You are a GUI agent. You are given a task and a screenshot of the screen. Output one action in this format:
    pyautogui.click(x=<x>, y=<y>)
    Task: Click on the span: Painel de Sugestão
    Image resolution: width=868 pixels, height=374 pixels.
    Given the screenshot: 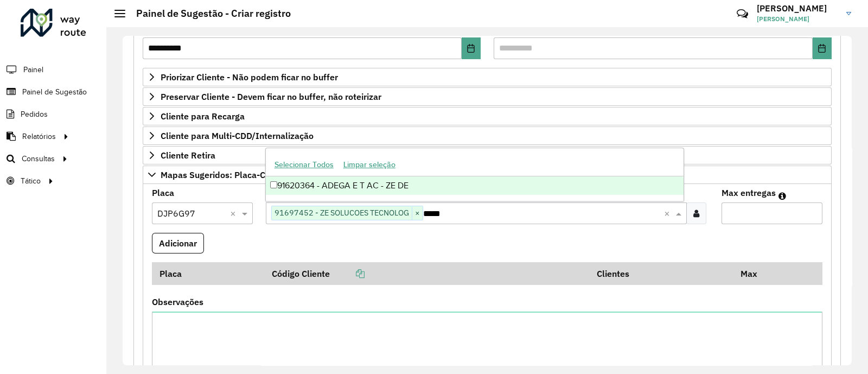 What is the action you would take?
    pyautogui.click(x=54, y=92)
    